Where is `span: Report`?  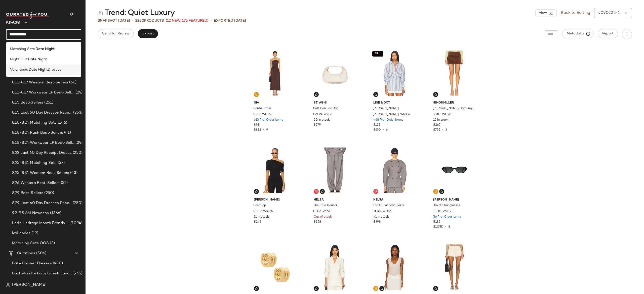
span: Report is located at coordinates (608, 34).